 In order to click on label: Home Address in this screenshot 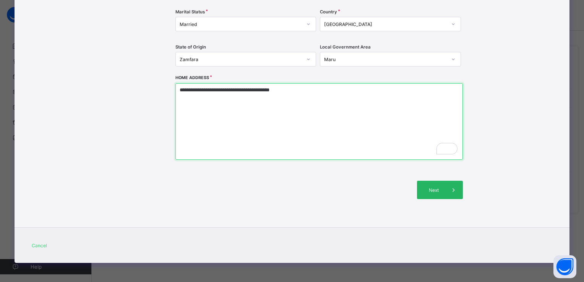, I will do `click(192, 78)`.